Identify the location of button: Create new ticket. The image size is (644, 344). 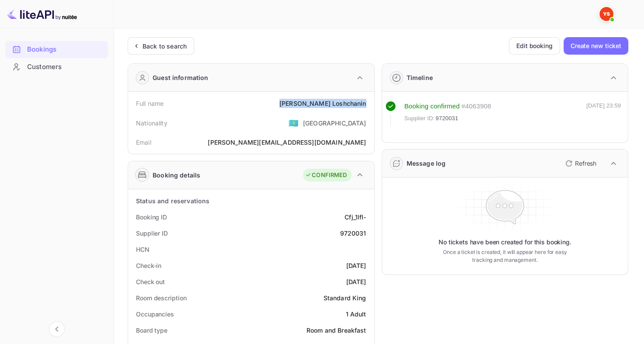
(596, 46).